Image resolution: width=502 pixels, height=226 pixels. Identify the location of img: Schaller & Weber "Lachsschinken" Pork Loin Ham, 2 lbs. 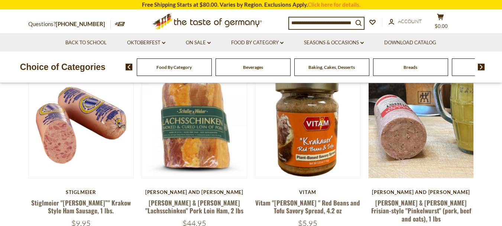
(194, 125).